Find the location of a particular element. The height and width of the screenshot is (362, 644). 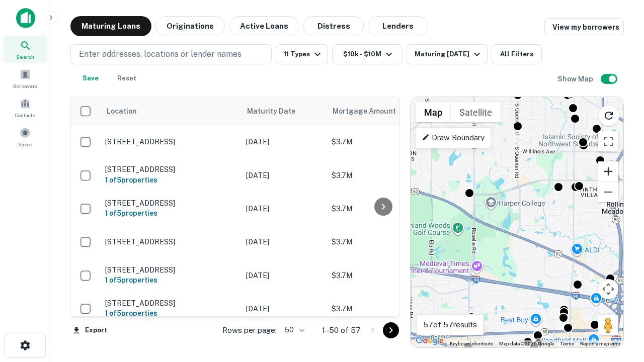

div: Borrowers is located at coordinates (25, 78).